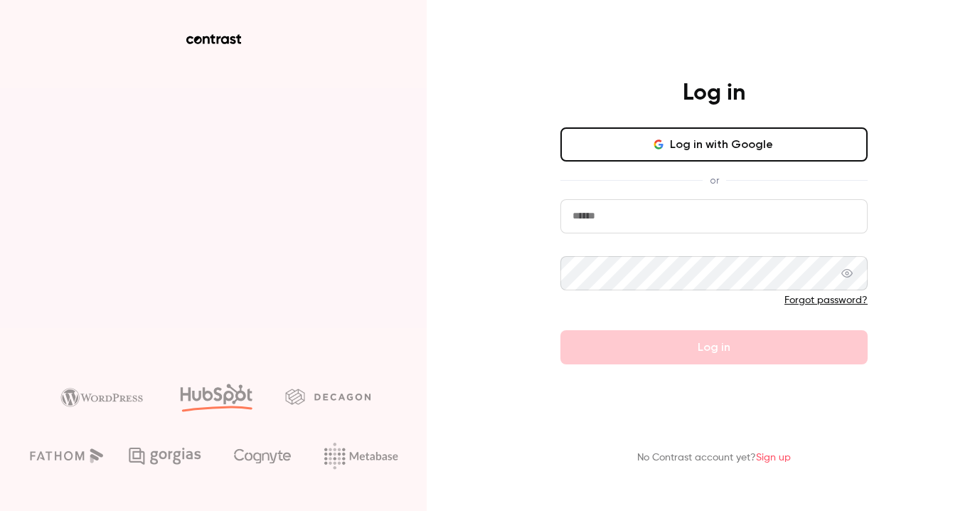 The width and height of the screenshot is (980, 511). What do you see at coordinates (714, 180) in the screenshot?
I see `span: or` at bounding box center [714, 180].